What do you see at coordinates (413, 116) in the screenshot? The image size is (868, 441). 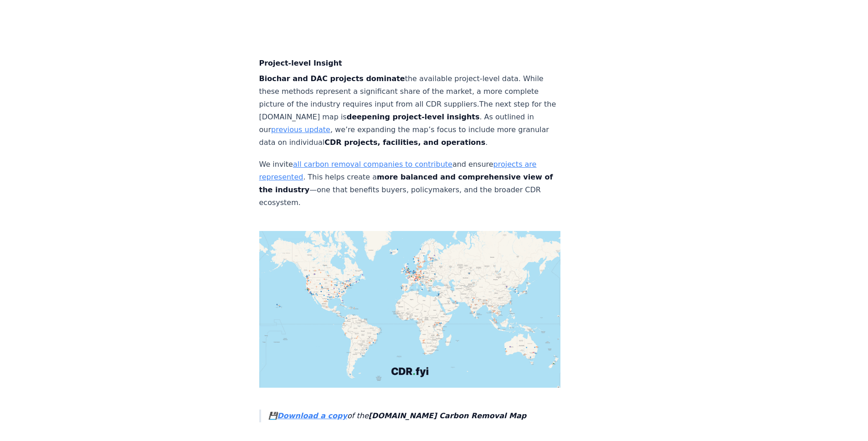 I see `strong: deepening project-level insights` at bounding box center [413, 116].